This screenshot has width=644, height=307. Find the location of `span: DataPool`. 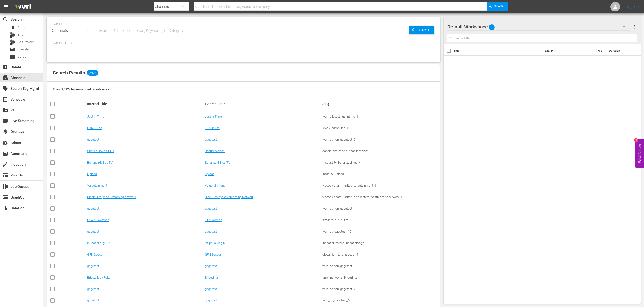

span: DataPool is located at coordinates (5, 208).